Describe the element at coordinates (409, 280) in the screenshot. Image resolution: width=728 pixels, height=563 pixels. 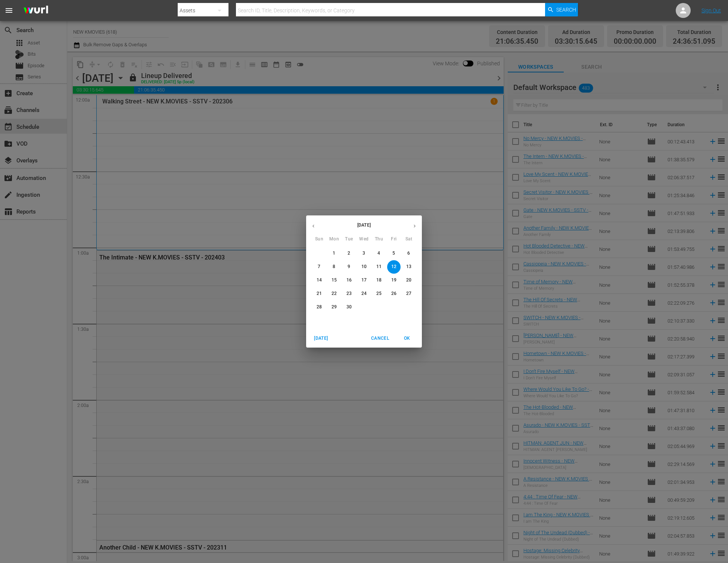
I see `p: 20` at that location.